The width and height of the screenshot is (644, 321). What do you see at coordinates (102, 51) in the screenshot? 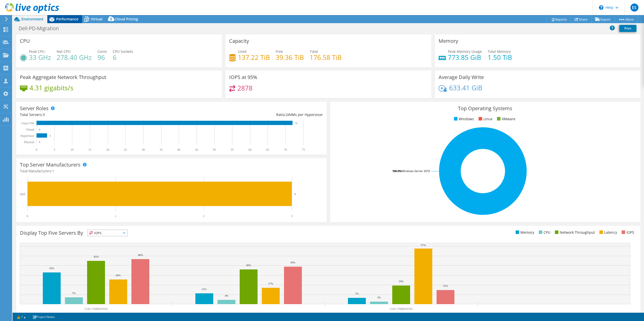
I see `span: Cores` at bounding box center [102, 51].